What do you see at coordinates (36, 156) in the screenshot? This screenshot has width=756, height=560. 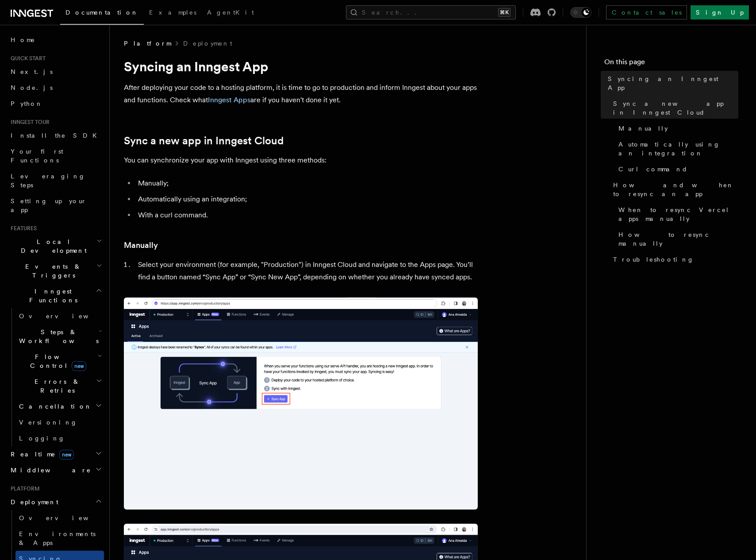 I see `span: Your first Functions` at bounding box center [36, 156].